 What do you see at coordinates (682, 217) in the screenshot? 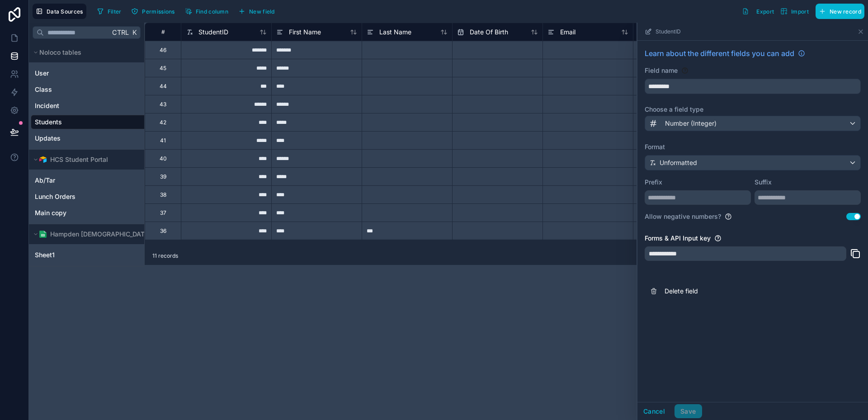
I see `label: Allow negative numbers?` at bounding box center [682, 217].